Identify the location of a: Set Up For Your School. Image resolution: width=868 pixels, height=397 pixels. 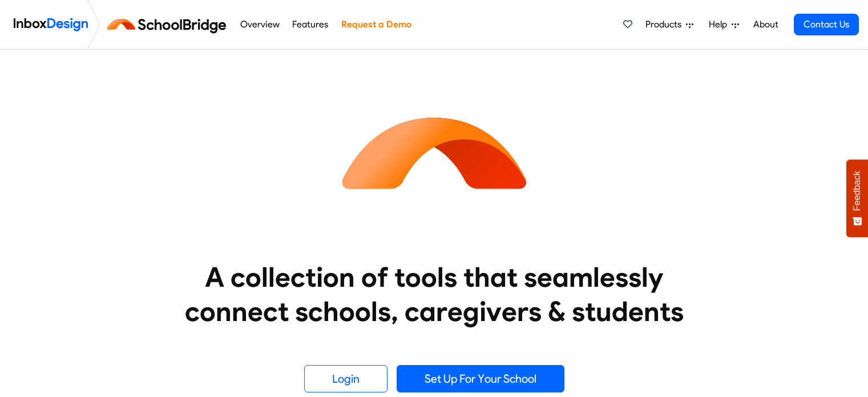
(481, 379).